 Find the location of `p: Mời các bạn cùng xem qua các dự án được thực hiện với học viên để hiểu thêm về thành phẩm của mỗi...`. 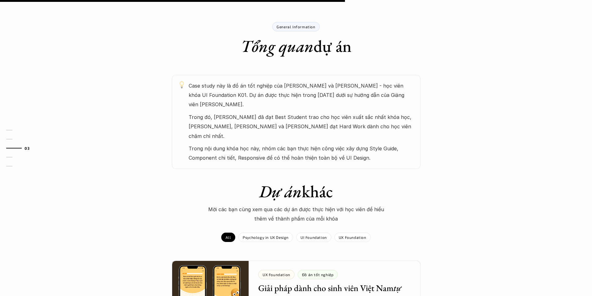

p: Mời các bạn cùng xem qua các dự án được thực hiện với học viên để hiểu thêm về thành phẩm của mỗi... is located at coordinates (296, 214).